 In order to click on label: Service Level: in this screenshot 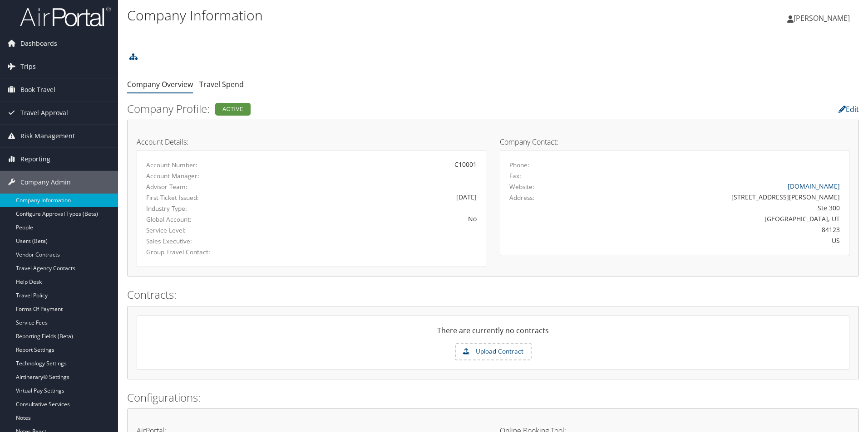, I will do `click(197, 230)`.